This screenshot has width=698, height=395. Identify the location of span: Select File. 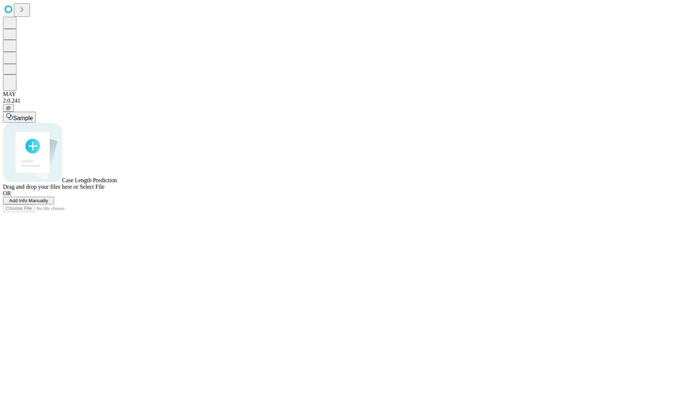
(92, 186).